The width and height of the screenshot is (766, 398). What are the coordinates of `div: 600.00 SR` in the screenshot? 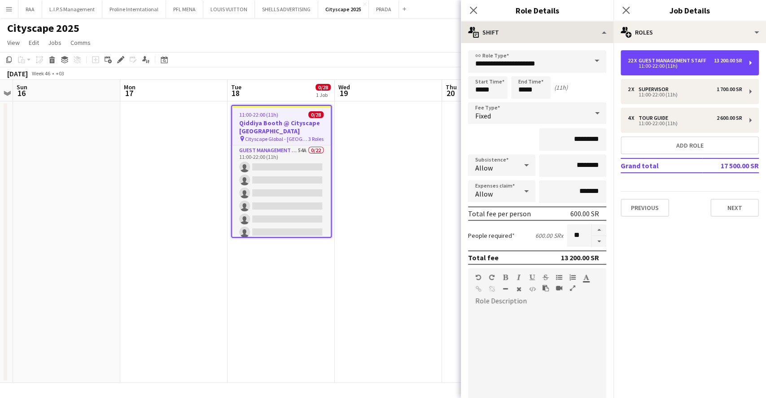 It's located at (585, 214).